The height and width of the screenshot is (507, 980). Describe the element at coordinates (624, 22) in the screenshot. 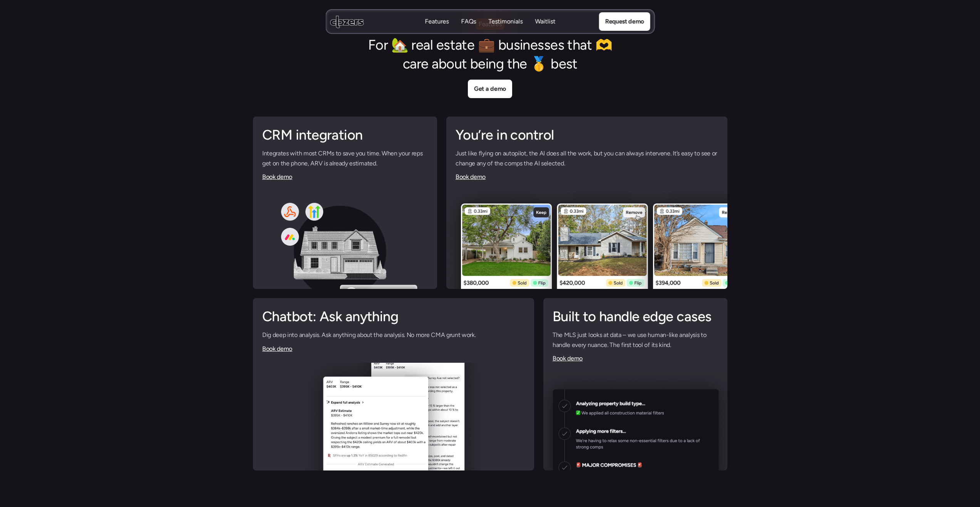

I see `p: Request demo` at that location.